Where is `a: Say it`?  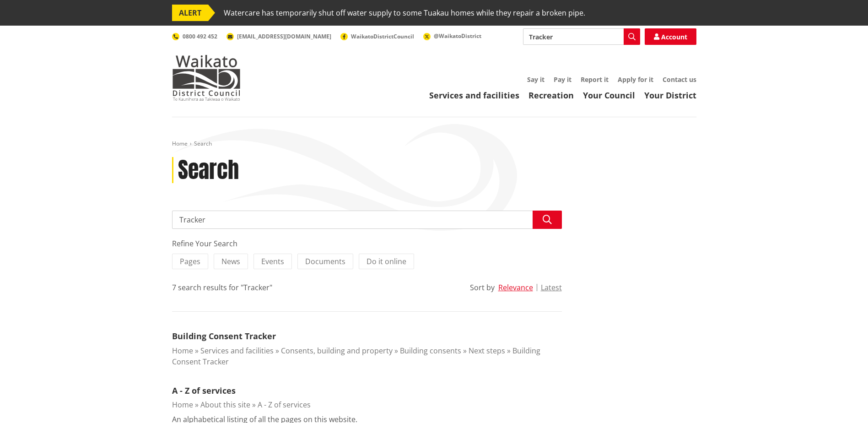 a: Say it is located at coordinates (536, 79).